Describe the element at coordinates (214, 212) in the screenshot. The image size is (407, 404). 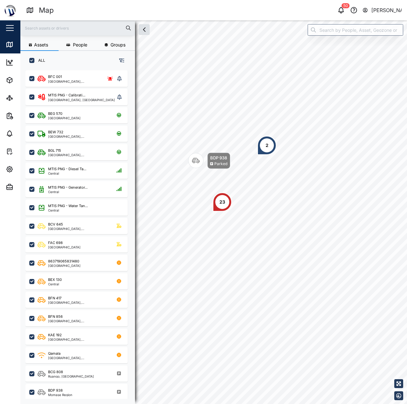
I see `canvas: Map` at that location.